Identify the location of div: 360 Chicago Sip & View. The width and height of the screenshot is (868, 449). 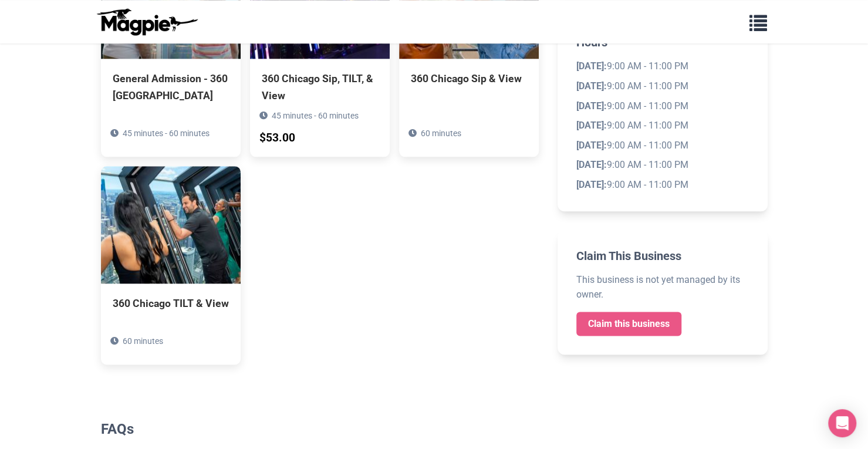
(469, 79).